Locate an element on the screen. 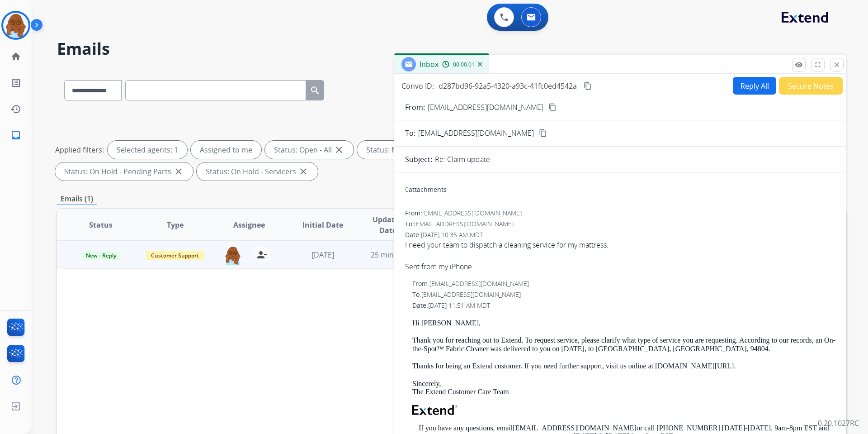  p: Emails (1) is located at coordinates (77, 198).